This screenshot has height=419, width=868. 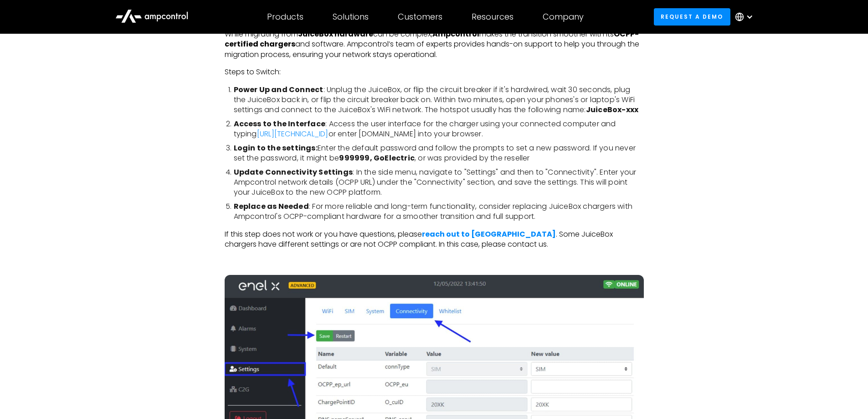 What do you see at coordinates (275, 148) in the screenshot?
I see `strong: Login to the settings:` at bounding box center [275, 148].